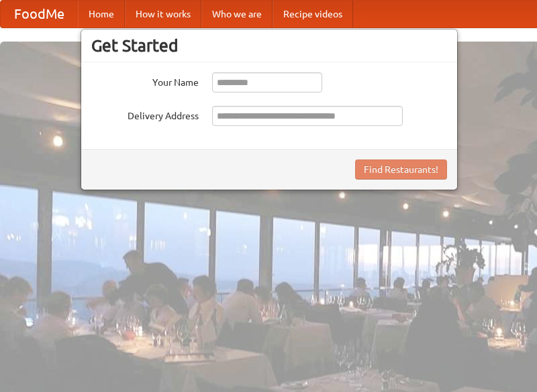  I want to click on label: Your Name, so click(145, 80).